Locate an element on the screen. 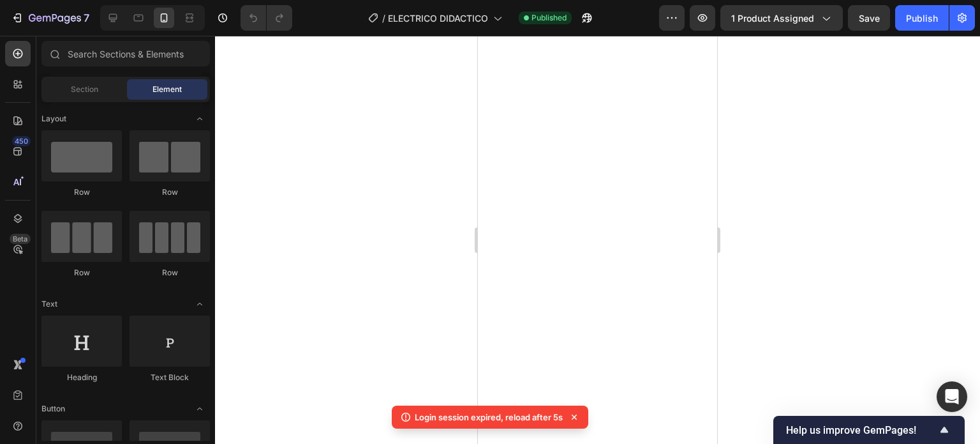 Image resolution: width=980 pixels, height=444 pixels. p: Login session expired, reload after 5s is located at coordinates (489, 417).